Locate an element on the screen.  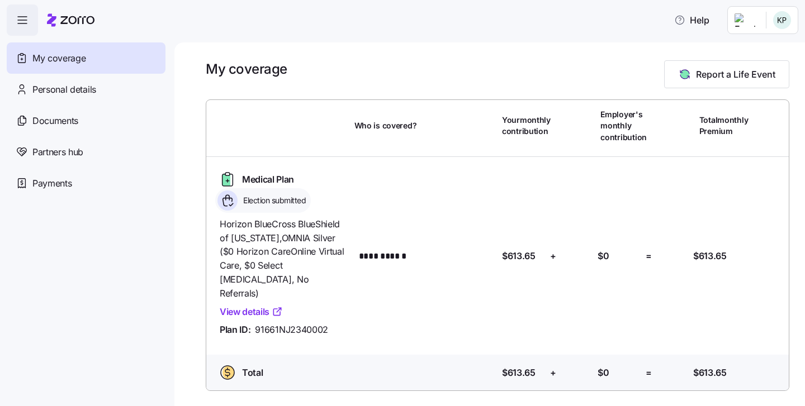
span: Personal details is located at coordinates (64, 89).